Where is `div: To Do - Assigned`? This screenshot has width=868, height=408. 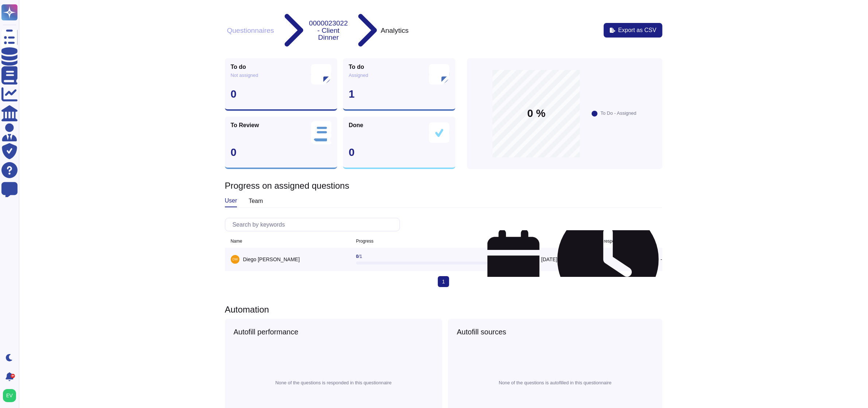 div: To Do - Assigned is located at coordinates (618, 113).